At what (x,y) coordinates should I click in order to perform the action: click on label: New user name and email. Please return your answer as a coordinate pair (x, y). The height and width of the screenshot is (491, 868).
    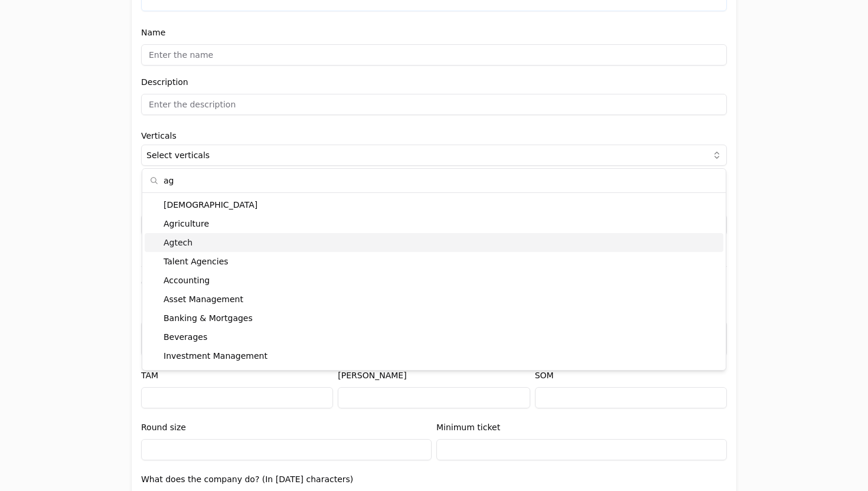
    Looking at the image, I should click on (434, 182).